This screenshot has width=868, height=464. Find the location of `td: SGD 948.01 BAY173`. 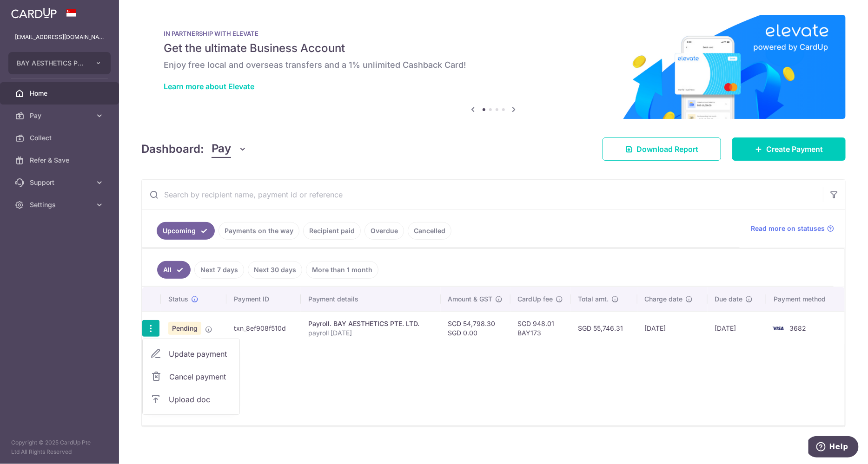

td: SGD 948.01 BAY173 is located at coordinates (541, 328).